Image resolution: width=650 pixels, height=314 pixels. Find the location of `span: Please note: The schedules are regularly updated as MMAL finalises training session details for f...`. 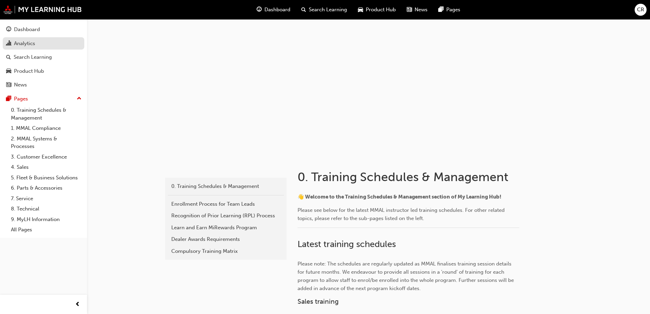

span: Please note: The schedules are regularly updated as MMAL finalises training session details for f... is located at coordinates (407, 276).